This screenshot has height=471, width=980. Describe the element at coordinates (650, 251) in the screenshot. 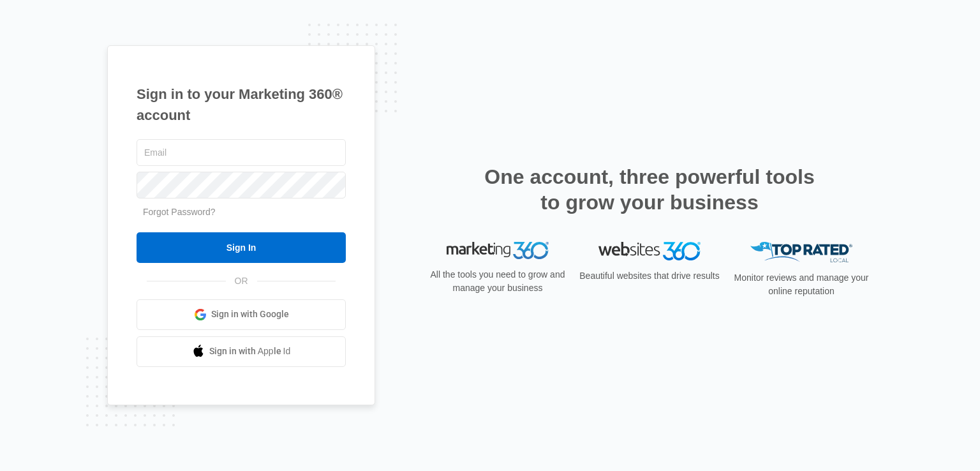

I see `img: Websites 360` at that location.